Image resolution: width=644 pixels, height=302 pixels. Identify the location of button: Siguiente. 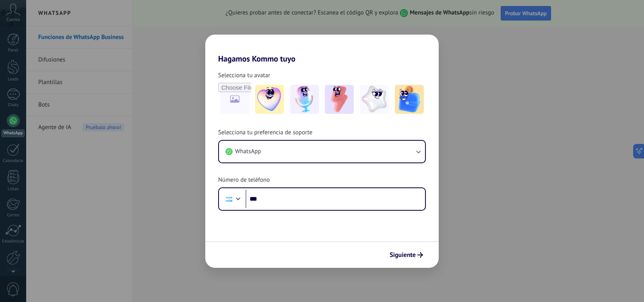
(406, 255).